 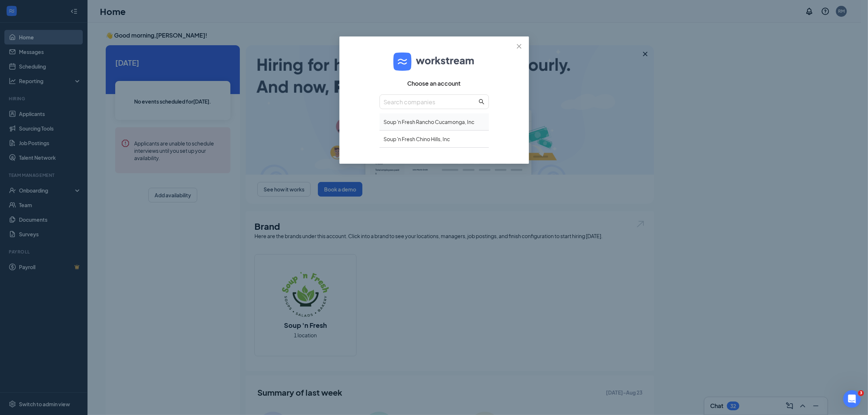 What do you see at coordinates (431, 102) in the screenshot?
I see `input: Search companies` at bounding box center [431, 102].